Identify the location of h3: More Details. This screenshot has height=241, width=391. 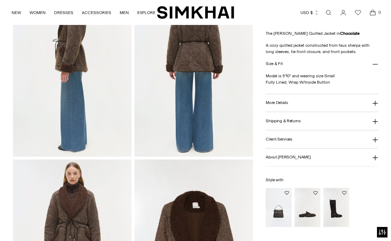
(277, 103).